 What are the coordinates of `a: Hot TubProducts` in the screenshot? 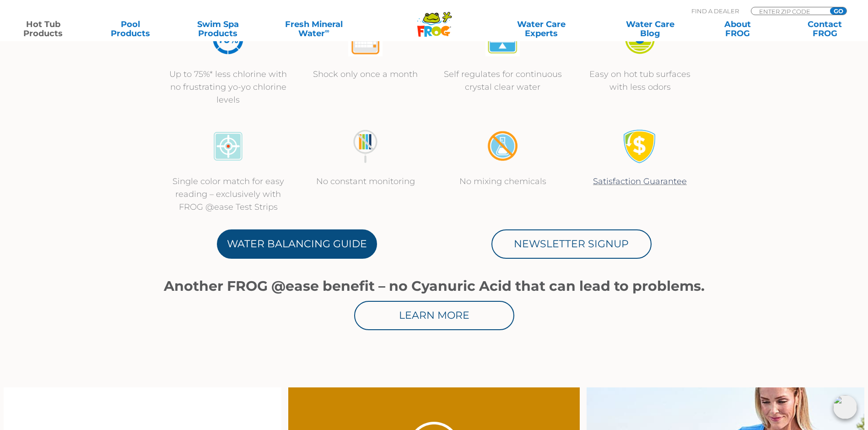 It's located at (43, 29).